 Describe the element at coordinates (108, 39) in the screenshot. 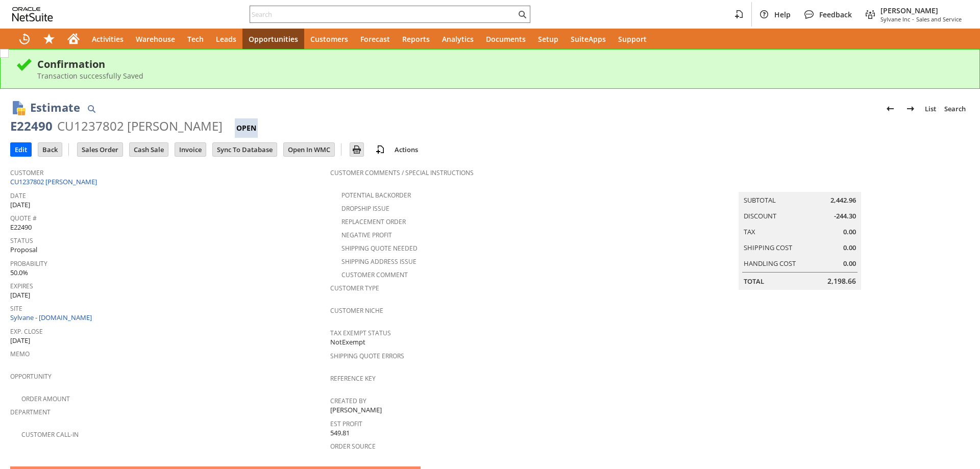

I see `a: Activities` at that location.